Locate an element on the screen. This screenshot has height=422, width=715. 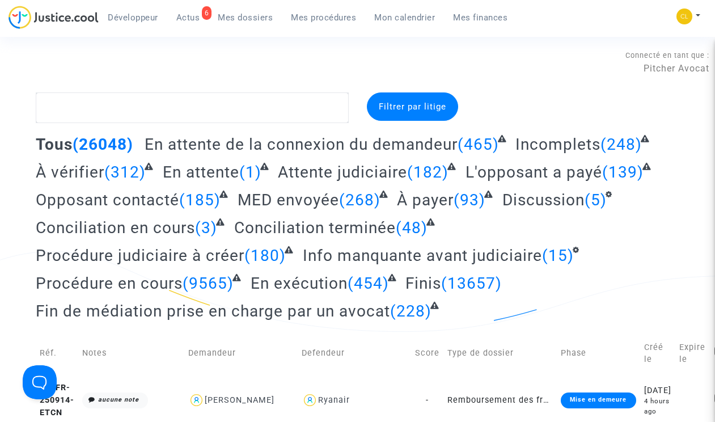
td: Créé le is located at coordinates (658, 353).